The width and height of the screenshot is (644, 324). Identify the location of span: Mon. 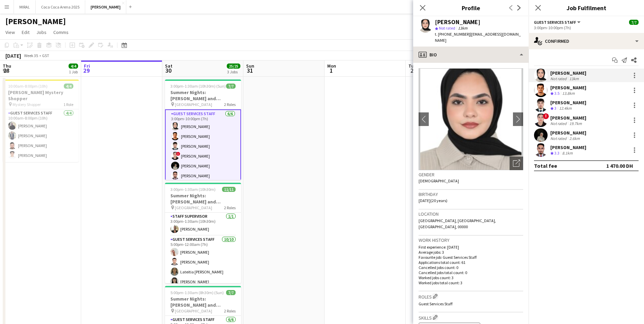
(332, 66).